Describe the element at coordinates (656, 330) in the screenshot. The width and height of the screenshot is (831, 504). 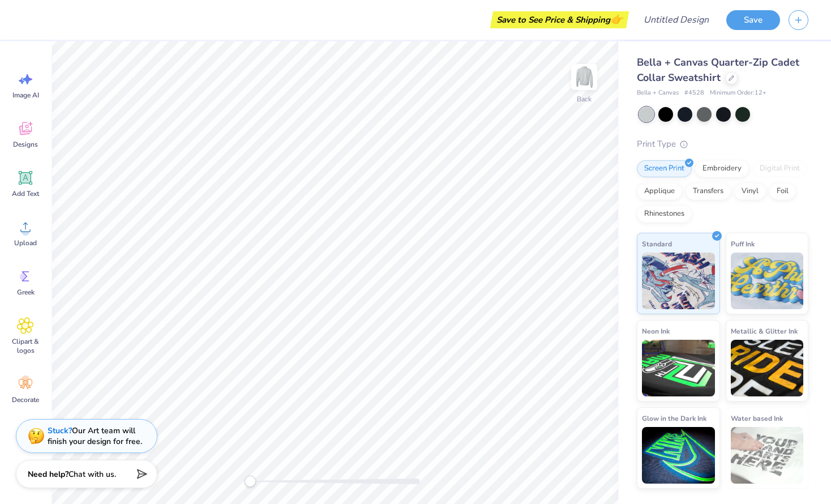
I see `span: Neon Ink` at that location.